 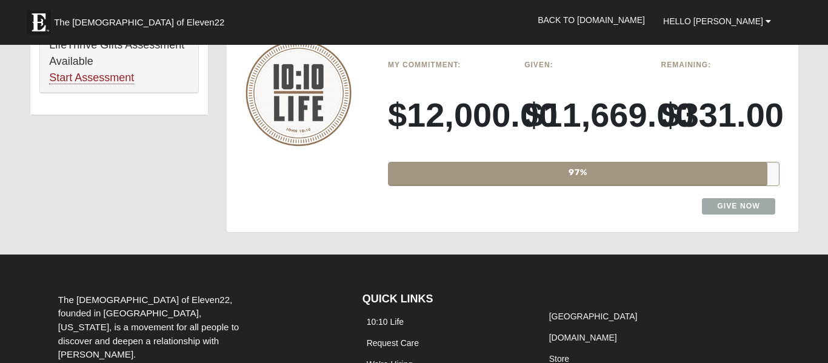 I want to click on h6: Given:, so click(x=583, y=65).